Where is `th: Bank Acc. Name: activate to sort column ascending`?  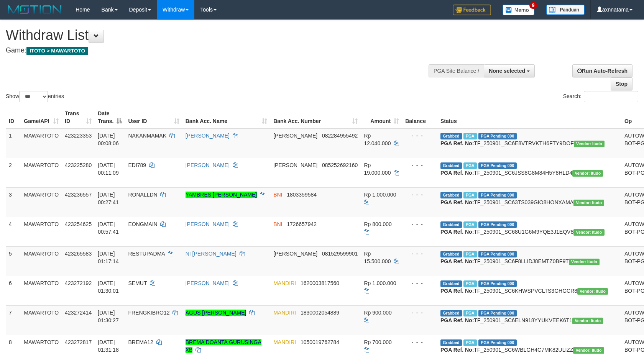 th: Bank Acc. Name: activate to sort column ascending is located at coordinates (226, 117).